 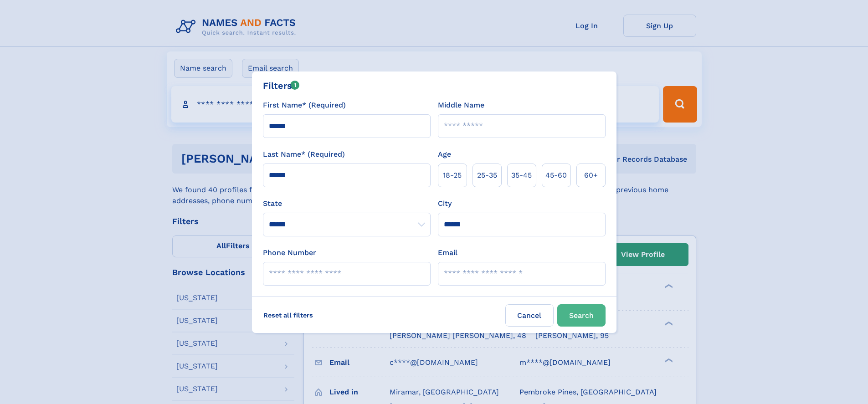 What do you see at coordinates (347, 204) in the screenshot?
I see `label: State` at bounding box center [347, 204].